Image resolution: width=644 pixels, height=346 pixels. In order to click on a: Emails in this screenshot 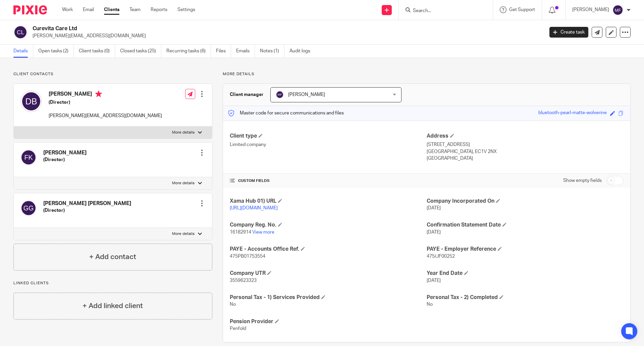, I will do `click(245, 51)`.